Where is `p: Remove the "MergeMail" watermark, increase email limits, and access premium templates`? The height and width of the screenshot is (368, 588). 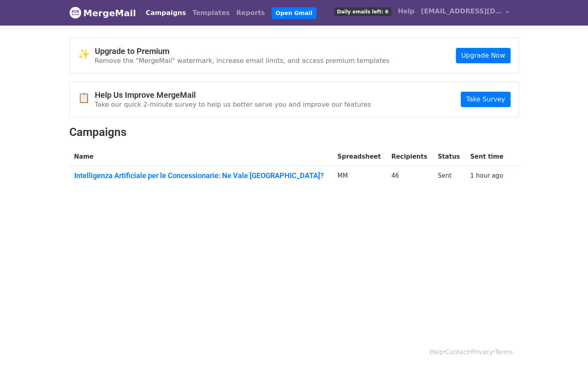 p: Remove the "MergeMail" watermark, increase email limits, and access premium templates is located at coordinates (242, 60).